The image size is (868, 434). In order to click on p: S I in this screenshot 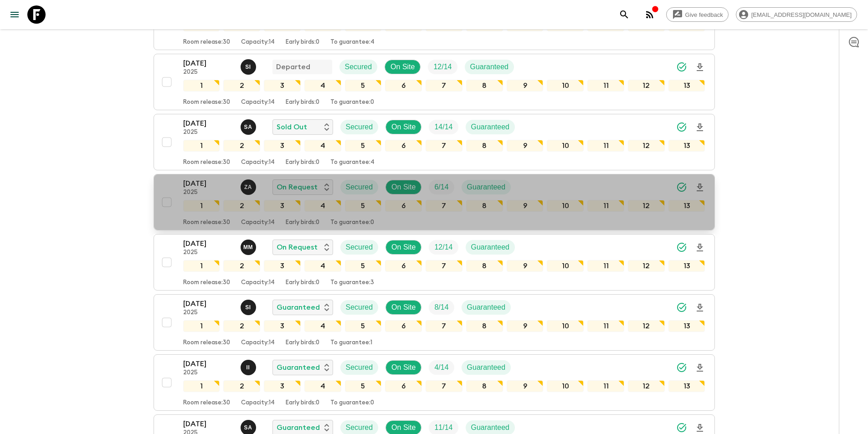, I will do `click(248, 308)`.